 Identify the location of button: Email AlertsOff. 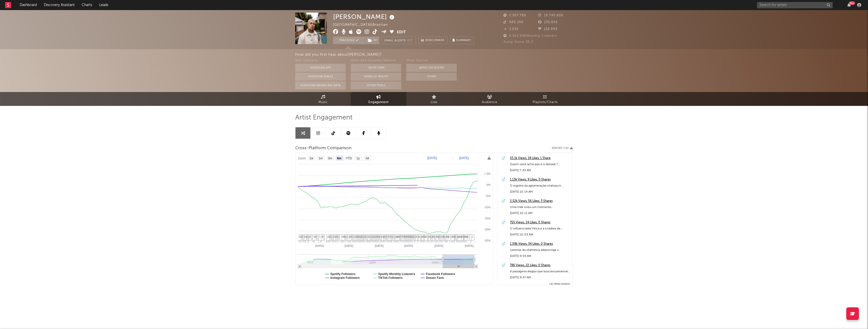
(398, 40).